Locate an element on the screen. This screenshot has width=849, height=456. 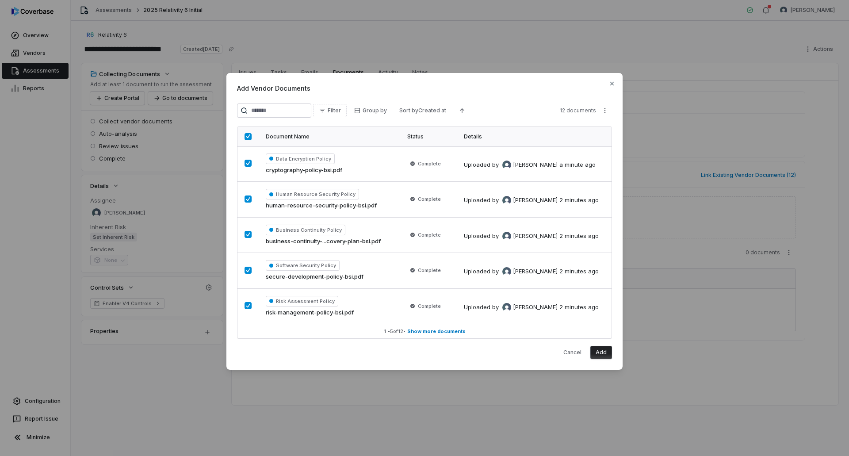
button: Filter is located at coordinates (330, 111).